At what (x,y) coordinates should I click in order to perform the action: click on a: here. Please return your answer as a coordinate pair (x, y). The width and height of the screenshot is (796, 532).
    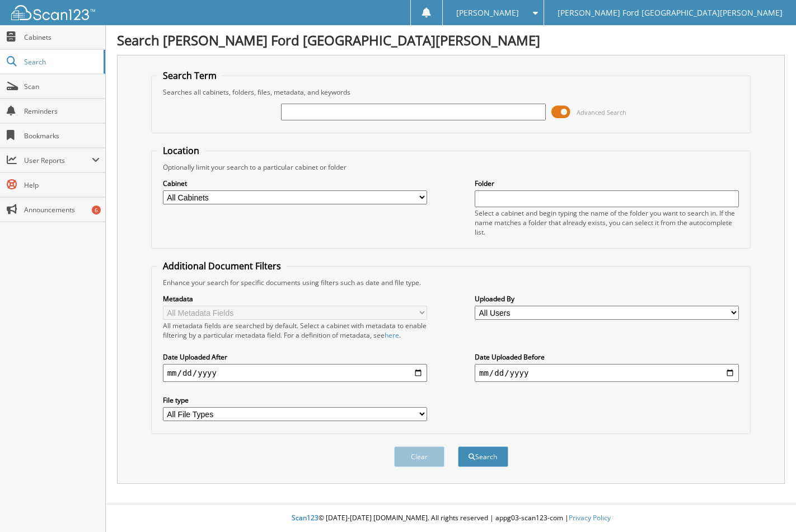
    Looking at the image, I should click on (392, 335).